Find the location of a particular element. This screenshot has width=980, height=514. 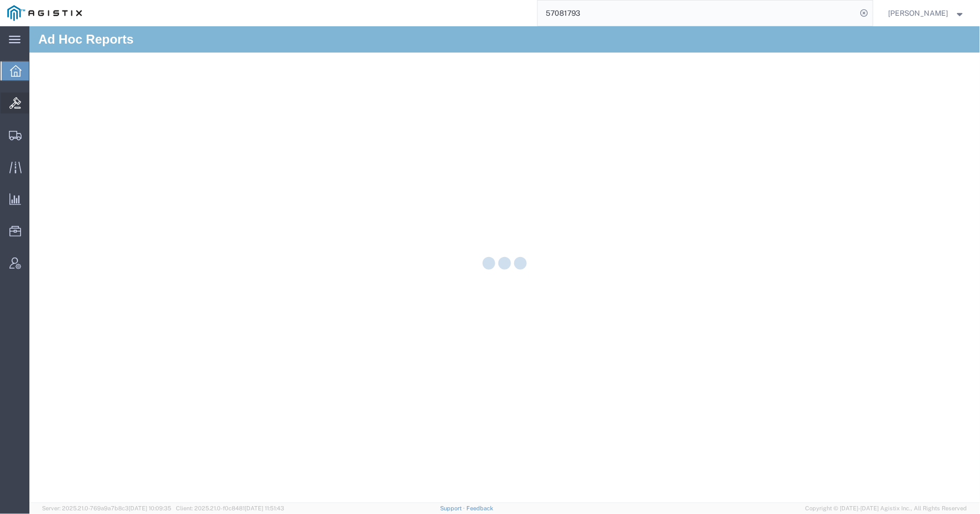

span: Andrew Wacyra is located at coordinates (918, 13).